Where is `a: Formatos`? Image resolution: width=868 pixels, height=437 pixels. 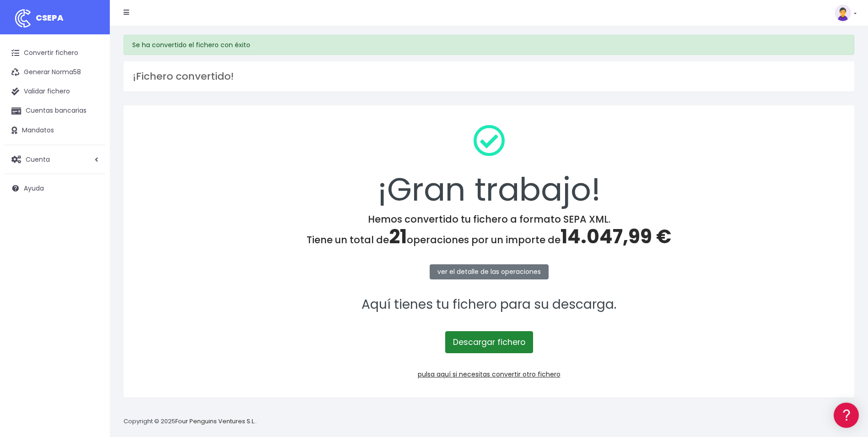 a: Formatos is located at coordinates (92, 123).